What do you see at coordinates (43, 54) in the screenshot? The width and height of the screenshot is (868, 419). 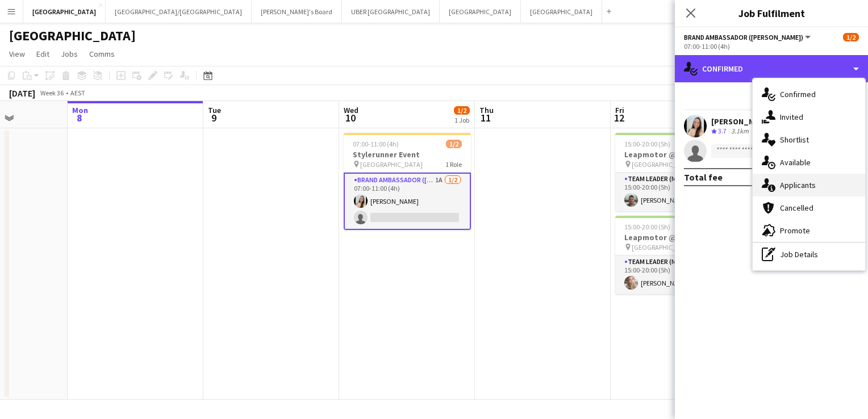 I see `span: Edit` at bounding box center [43, 54].